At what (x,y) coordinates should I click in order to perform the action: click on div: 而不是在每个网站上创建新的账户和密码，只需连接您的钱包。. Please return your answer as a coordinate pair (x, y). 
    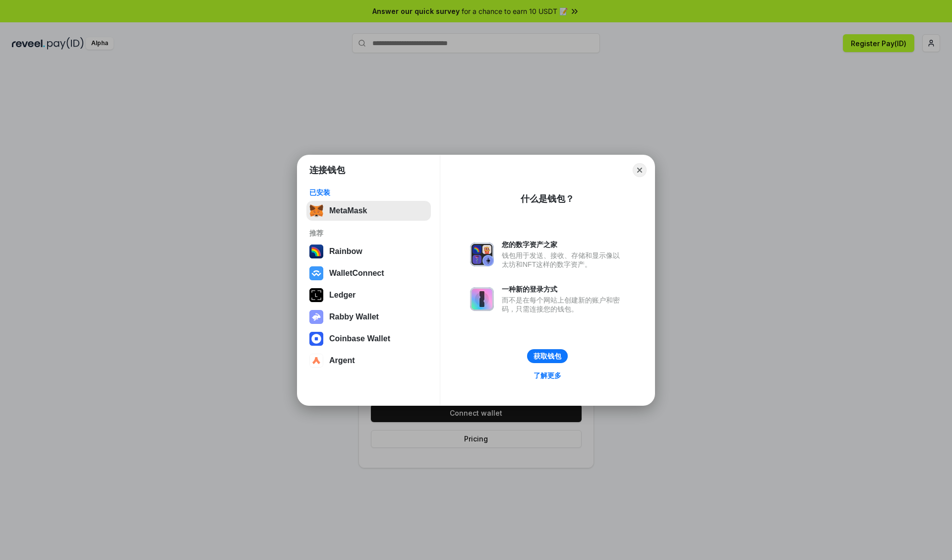
    Looking at the image, I should click on (563, 305).